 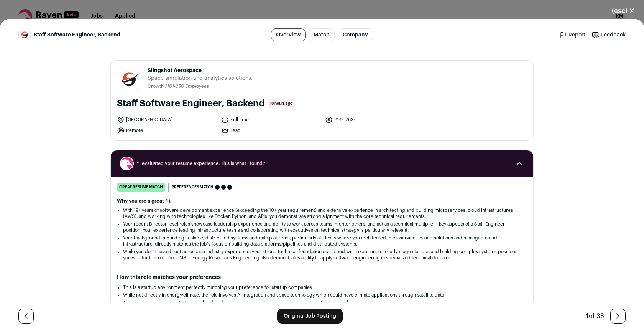 I want to click on li: Full time, so click(x=271, y=120).